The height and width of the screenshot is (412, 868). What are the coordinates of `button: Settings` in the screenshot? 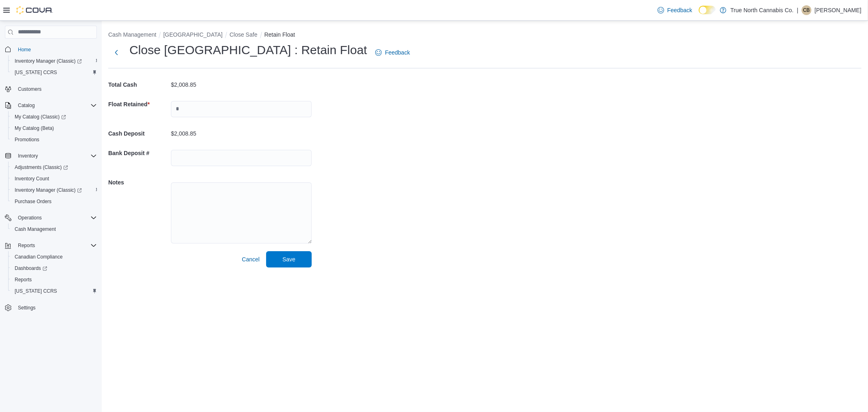 It's located at (51, 307).